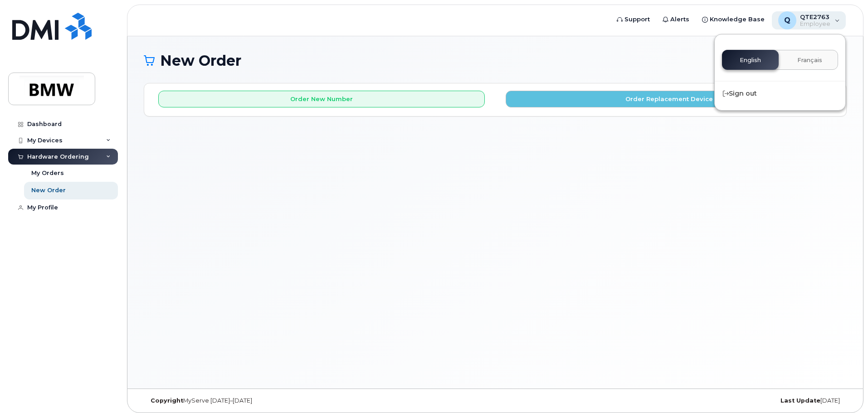 This screenshot has height=413, width=868. What do you see at coordinates (810, 61) in the screenshot?
I see `span: Français` at bounding box center [810, 61].